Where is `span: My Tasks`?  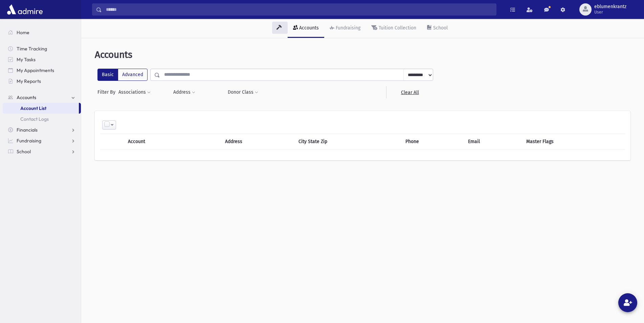
span: My Tasks is located at coordinates (26, 59).